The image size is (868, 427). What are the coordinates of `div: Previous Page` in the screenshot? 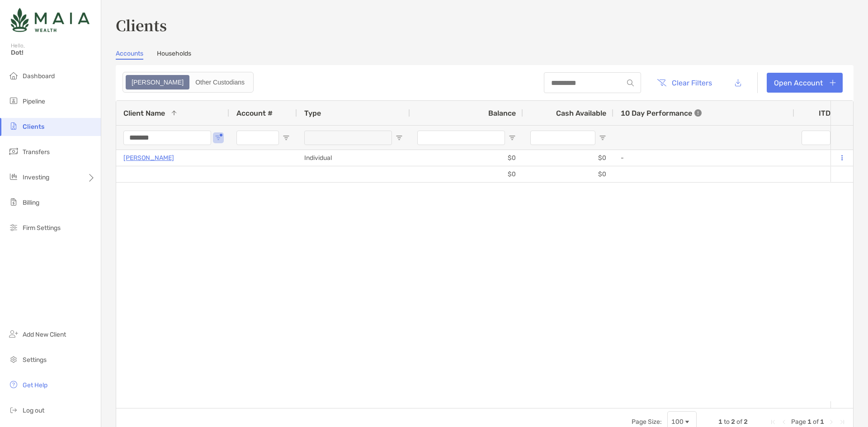 It's located at (784, 422).